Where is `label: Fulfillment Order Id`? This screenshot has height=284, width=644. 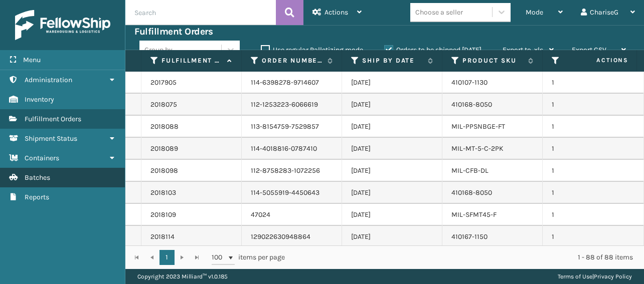 label: Fulfillment Order Id is located at coordinates (192, 61).